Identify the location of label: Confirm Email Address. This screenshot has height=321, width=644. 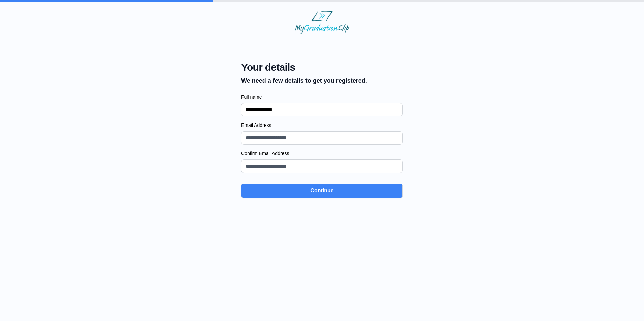
(322, 154).